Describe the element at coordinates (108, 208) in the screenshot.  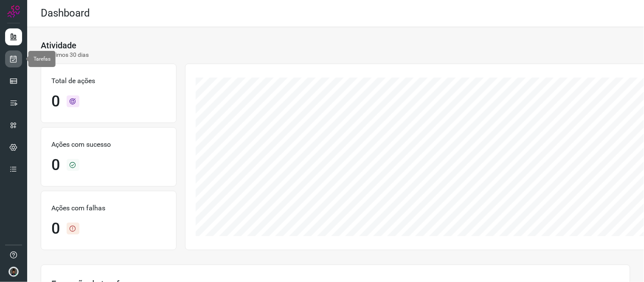
I see `p: Ações com falhas` at that location.